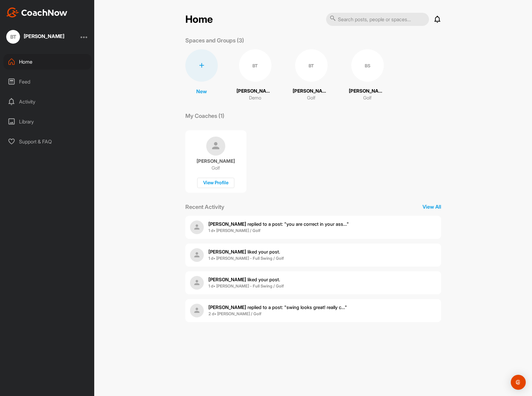 This screenshot has height=396, width=532. Describe the element at coordinates (377, 19) in the screenshot. I see `input: Search posts, people or spaces...` at that location.